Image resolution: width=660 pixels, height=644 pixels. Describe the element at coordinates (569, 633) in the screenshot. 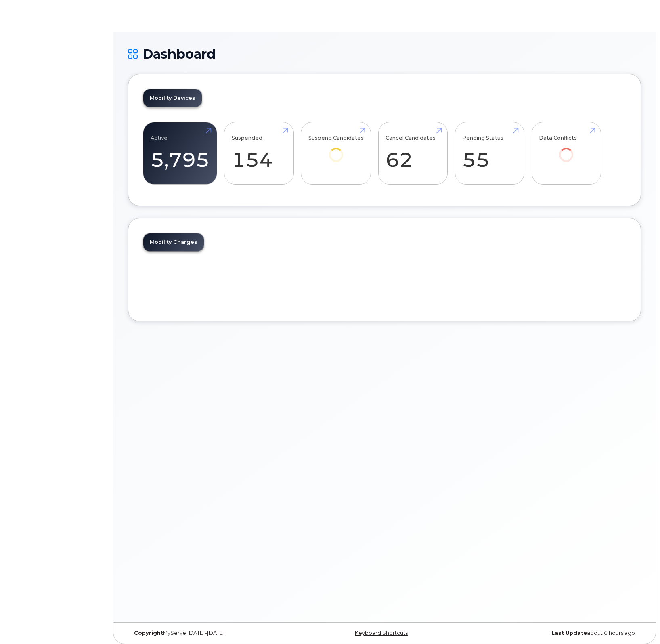

I see `strong: Last Update` at that location.